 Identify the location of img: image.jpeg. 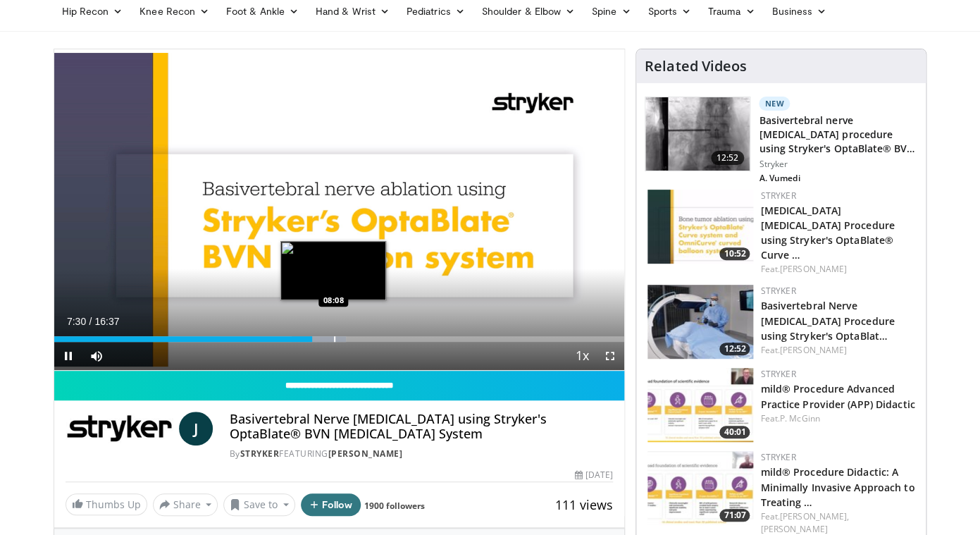
(333, 271).